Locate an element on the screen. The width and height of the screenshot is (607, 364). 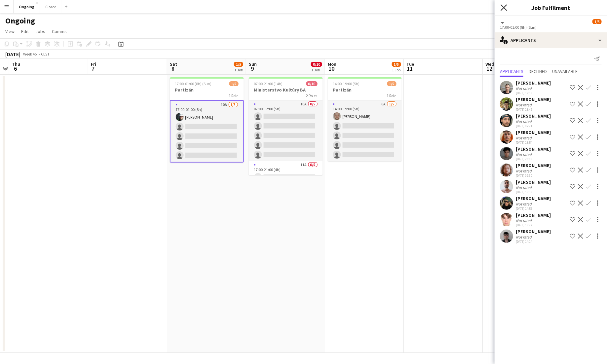
span: Thu is located at coordinates (16, 64).